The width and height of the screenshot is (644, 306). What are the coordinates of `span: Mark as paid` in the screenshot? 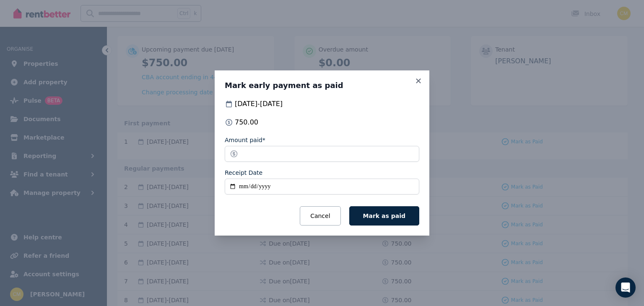 It's located at (384, 216).